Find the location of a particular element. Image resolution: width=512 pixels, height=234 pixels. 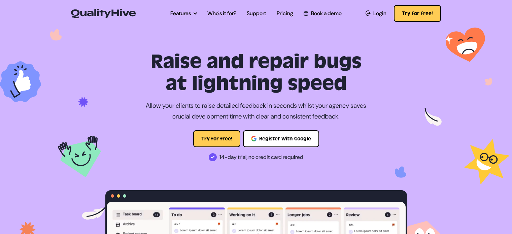

span: 14-day trial, no credit card required is located at coordinates (261, 157).